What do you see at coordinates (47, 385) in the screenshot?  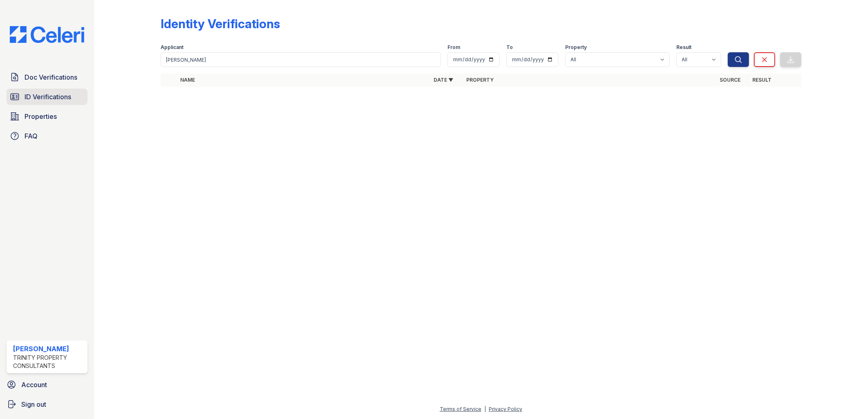 I see `a: Account` at bounding box center [47, 385].